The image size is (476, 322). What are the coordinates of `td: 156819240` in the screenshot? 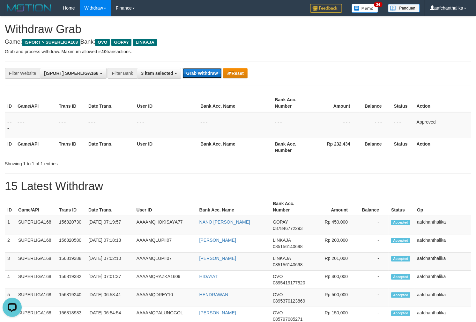 It's located at (71, 298).